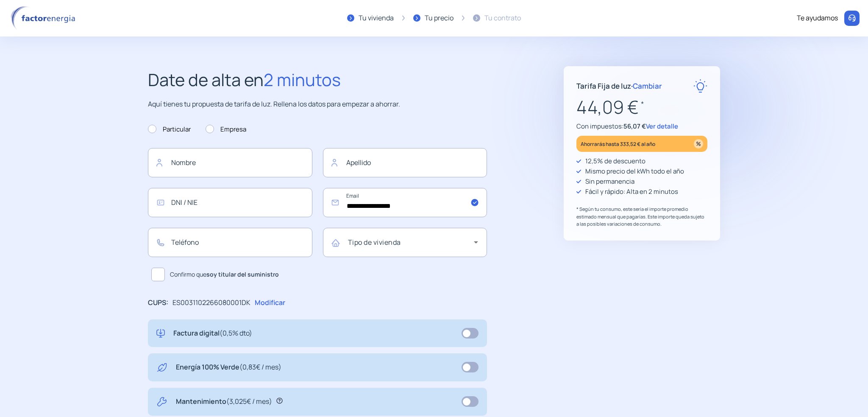  Describe the element at coordinates (302, 80) in the screenshot. I see `span: 2 minutos` at that location.